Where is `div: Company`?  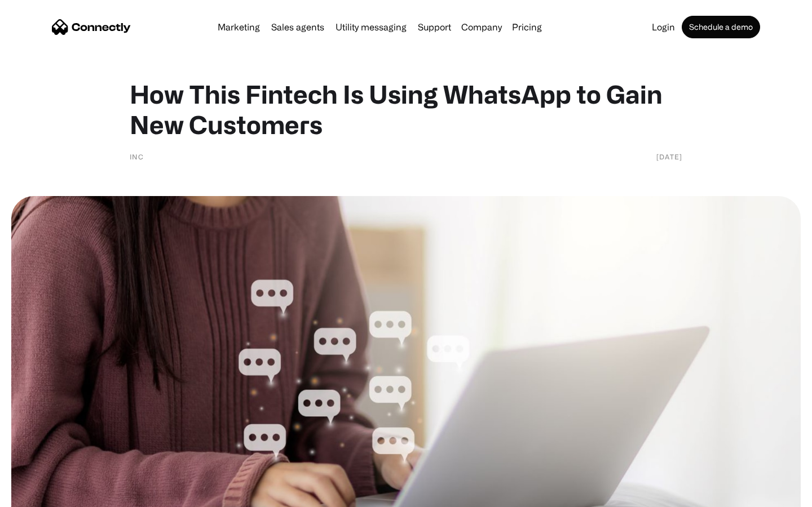
div: Company is located at coordinates (482, 27).